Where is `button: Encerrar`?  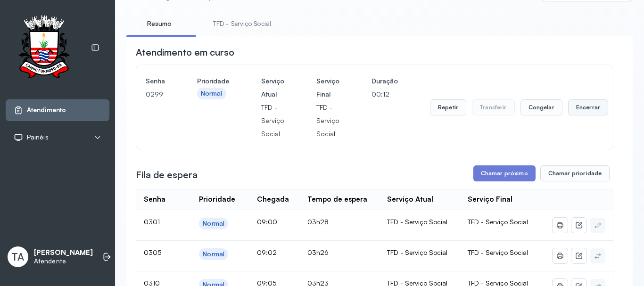 button: Encerrar is located at coordinates (588, 107).